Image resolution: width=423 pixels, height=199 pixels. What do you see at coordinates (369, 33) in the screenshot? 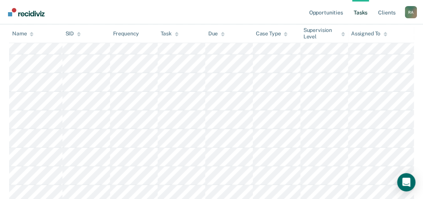
I see `div: Assigned To` at bounding box center [369, 33].